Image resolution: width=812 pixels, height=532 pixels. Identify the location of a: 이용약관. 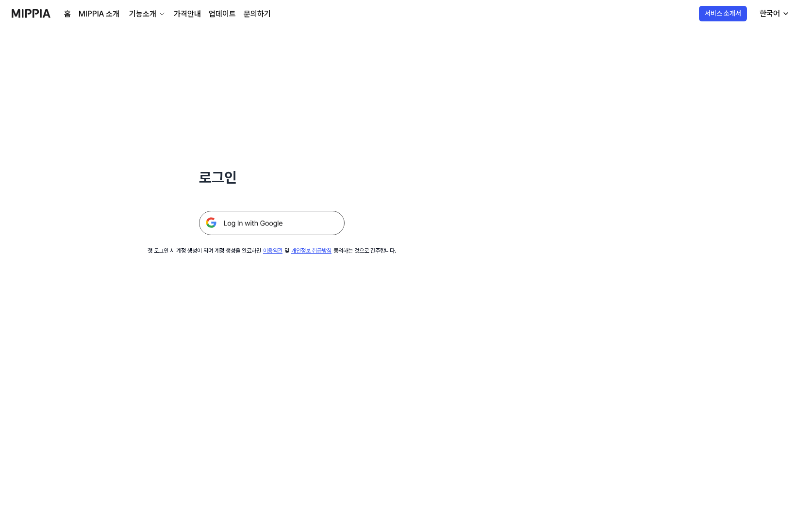
(273, 251).